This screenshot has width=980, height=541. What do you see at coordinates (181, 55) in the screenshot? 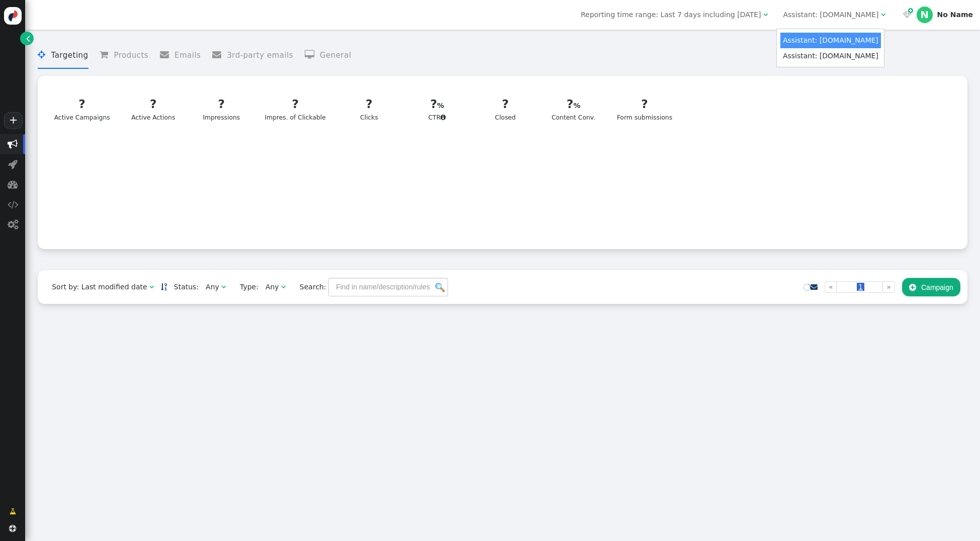
I see `li: Emails` at bounding box center [181, 55].